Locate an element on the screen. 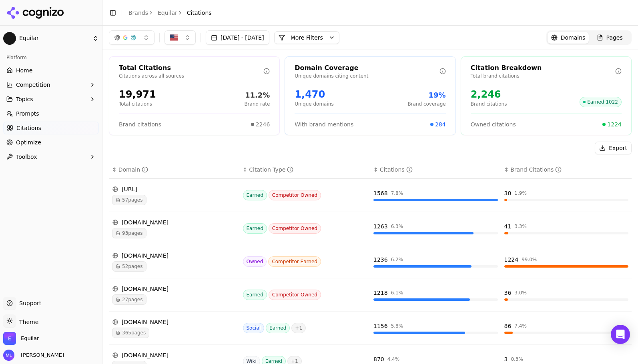  span: 365 pages is located at coordinates (131, 333).